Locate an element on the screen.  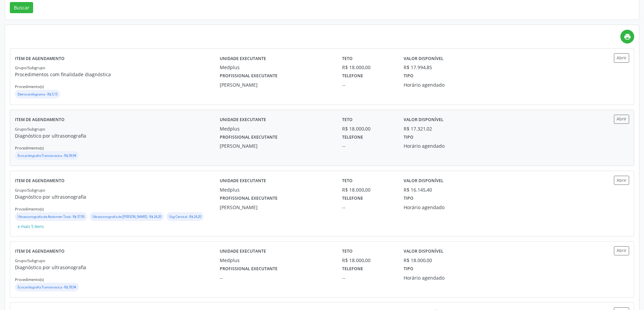
small: Eletrocardiograma - R$ 5,15 is located at coordinates (38, 94).